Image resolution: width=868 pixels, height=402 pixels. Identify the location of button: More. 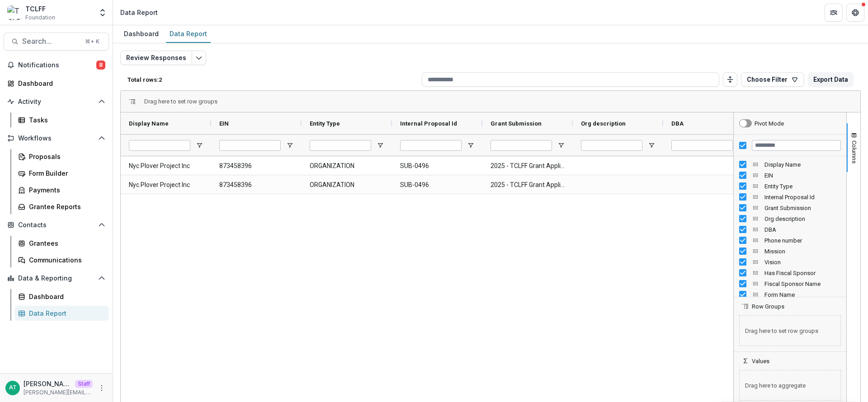
(102, 388).